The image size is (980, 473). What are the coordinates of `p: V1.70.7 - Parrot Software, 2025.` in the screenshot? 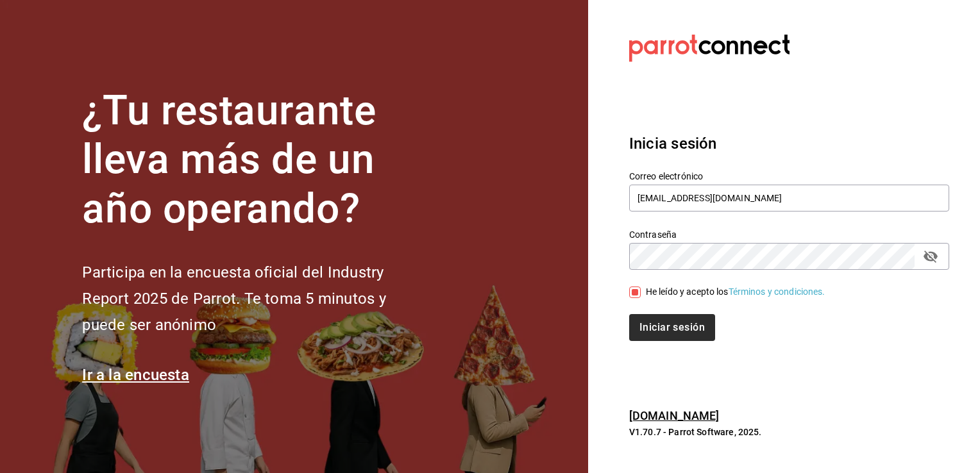 It's located at (789, 432).